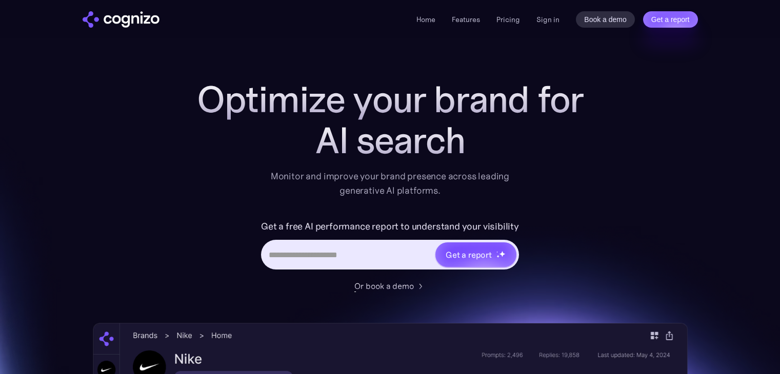  I want to click on div: Get a report, so click(469, 255).